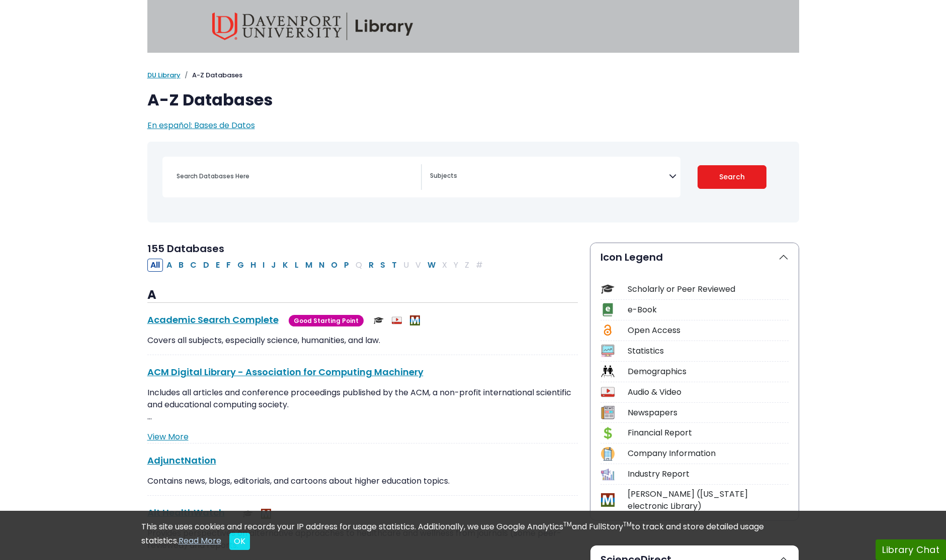  What do you see at coordinates (169, 265) in the screenshot?
I see `button: Filter Results A` at bounding box center [169, 265].